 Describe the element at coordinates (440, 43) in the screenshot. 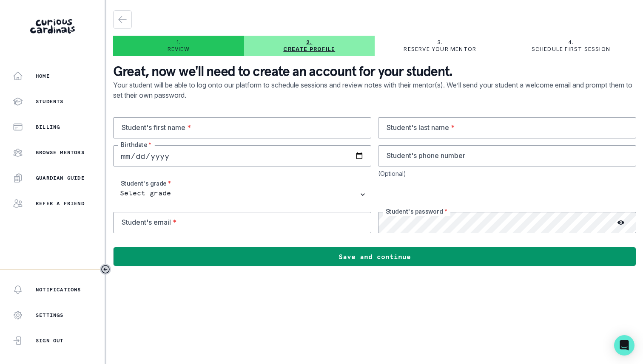

I see `p: 3.` at that location.